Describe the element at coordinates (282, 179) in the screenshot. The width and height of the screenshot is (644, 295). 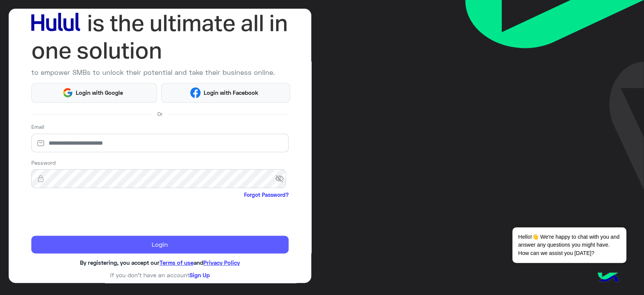
I see `span: visibility_off` at that location.